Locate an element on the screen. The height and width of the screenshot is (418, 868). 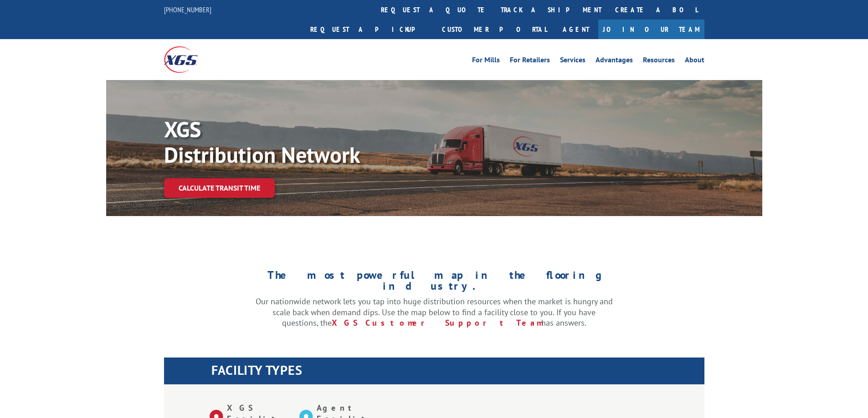
a: For Retailers is located at coordinates (530, 62).